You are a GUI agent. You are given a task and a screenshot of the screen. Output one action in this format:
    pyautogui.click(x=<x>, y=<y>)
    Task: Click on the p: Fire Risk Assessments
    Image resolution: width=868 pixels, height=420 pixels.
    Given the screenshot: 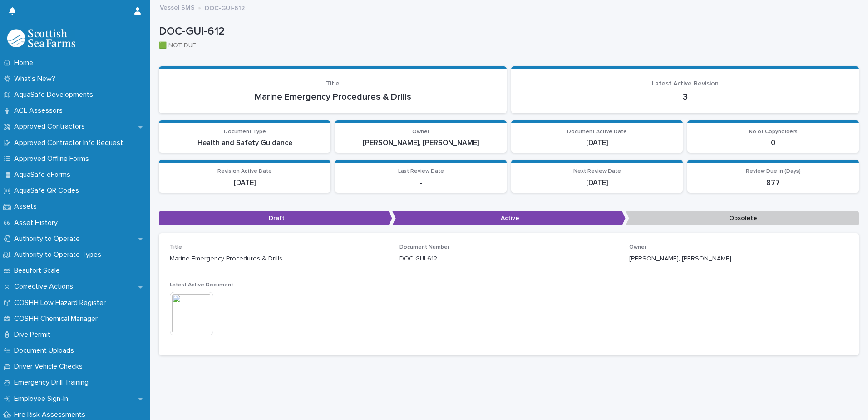 What is the action you would take?
    pyautogui.click(x=51, y=414)
    